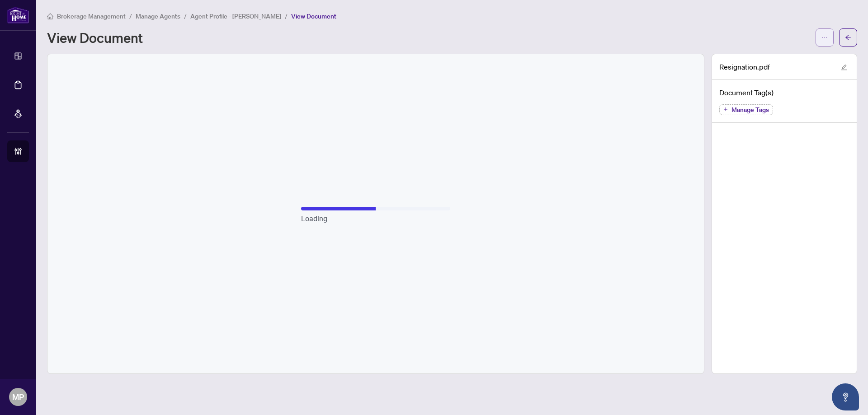 This screenshot has height=415, width=868. Describe the element at coordinates (18, 397) in the screenshot. I see `span: MP` at that location.